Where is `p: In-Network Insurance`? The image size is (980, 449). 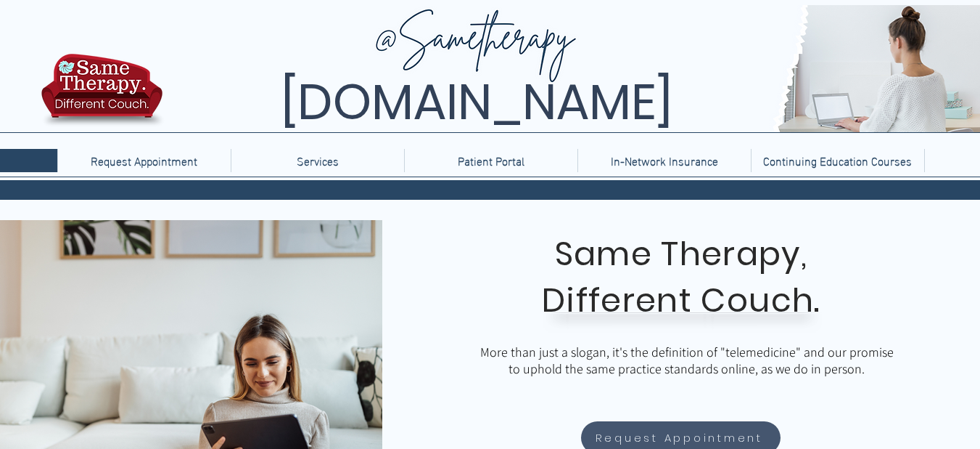
p: In-Network Insurance is located at coordinates (665, 161).